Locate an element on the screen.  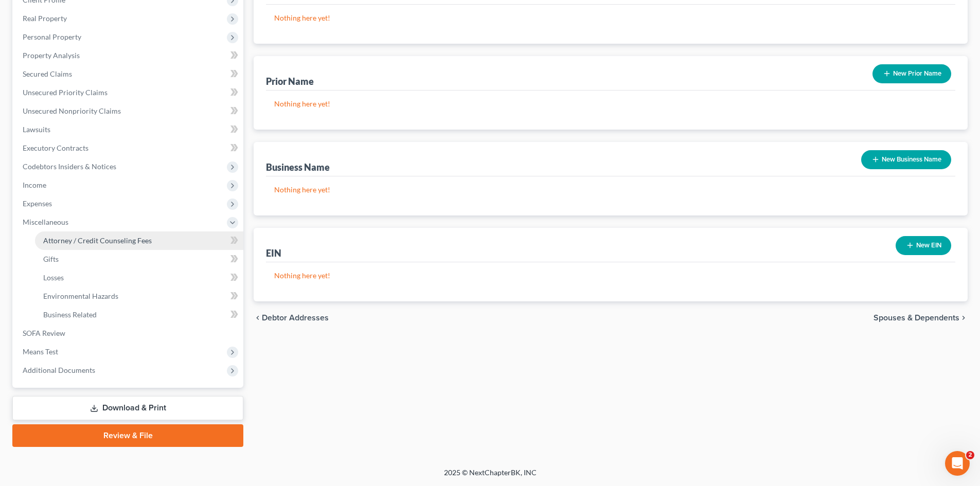
a: Unsecured Nonpriority Claims is located at coordinates (128, 111).